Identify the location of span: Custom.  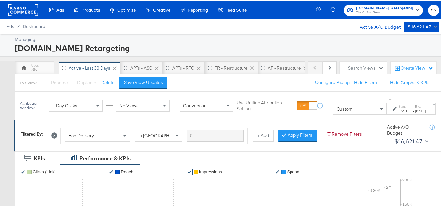
(345, 108).